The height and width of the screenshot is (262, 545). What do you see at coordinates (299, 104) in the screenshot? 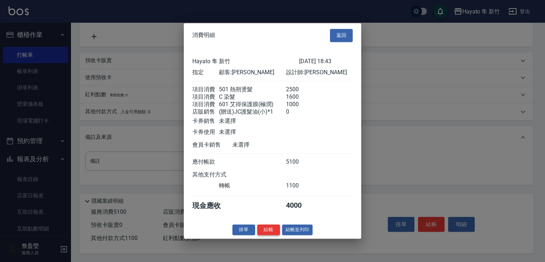
I see `div: 1000` at bounding box center [299, 104].